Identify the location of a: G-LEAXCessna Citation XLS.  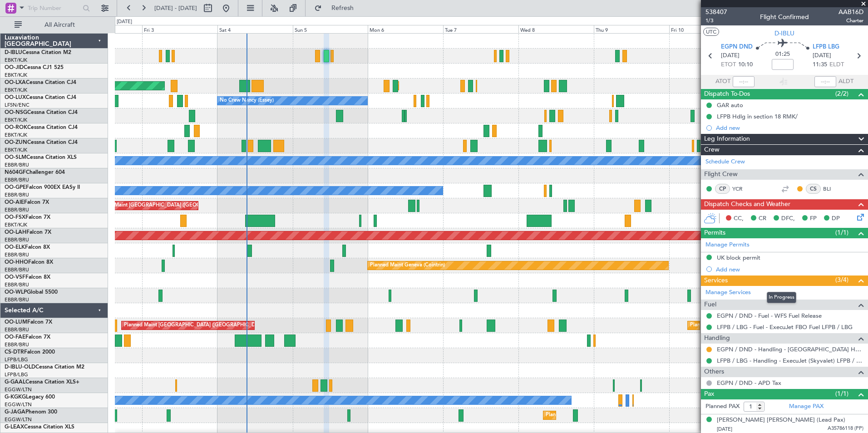
(39, 427).